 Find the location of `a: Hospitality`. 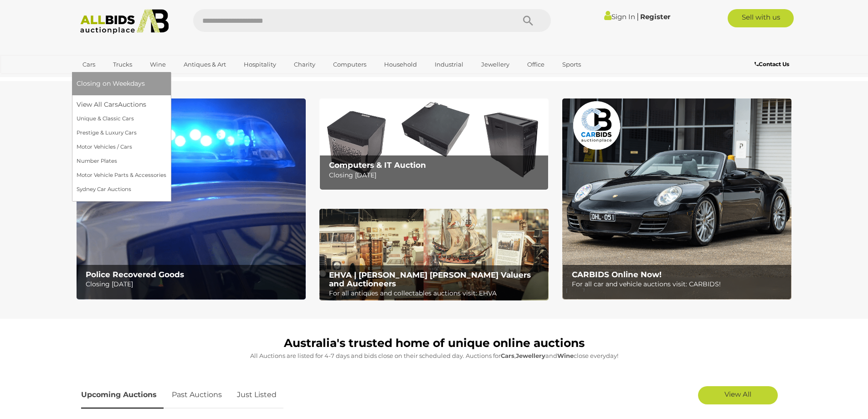

a: Hospitality is located at coordinates (260, 64).